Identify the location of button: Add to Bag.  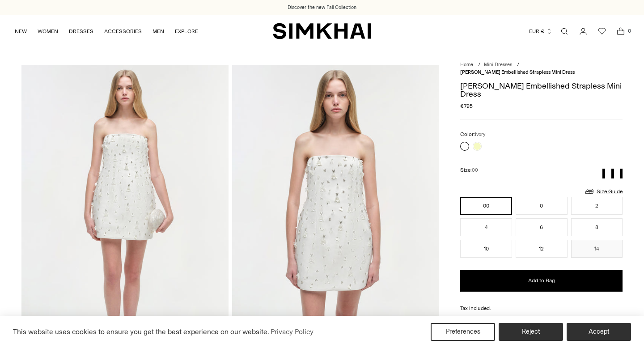
(541, 281).